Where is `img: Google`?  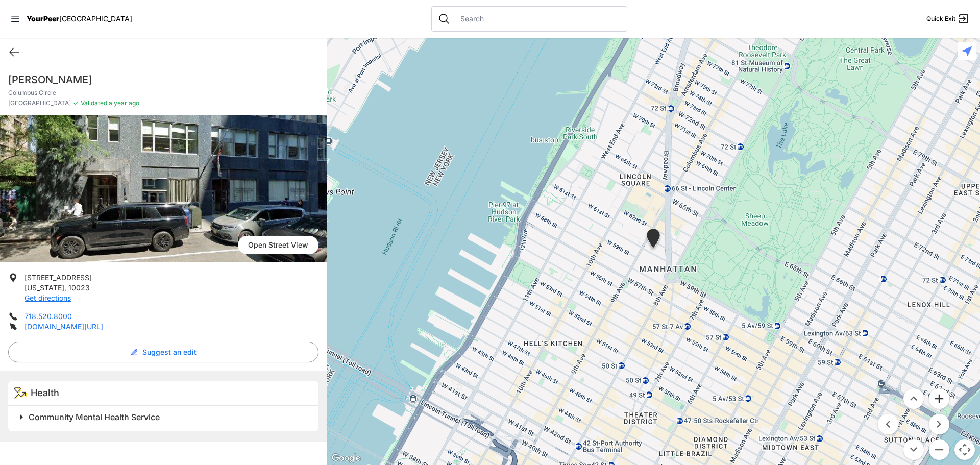
img: Google is located at coordinates (346, 459).